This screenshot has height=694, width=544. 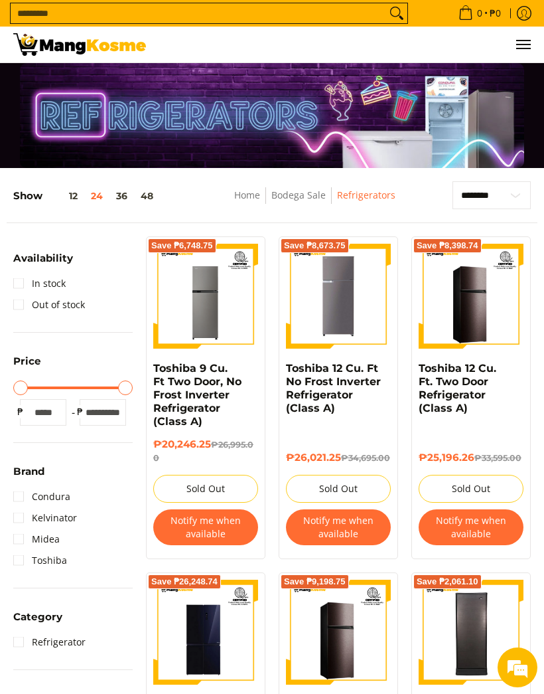 What do you see at coordinates (43, 258) in the screenshot?
I see `span: Availability` at bounding box center [43, 258].